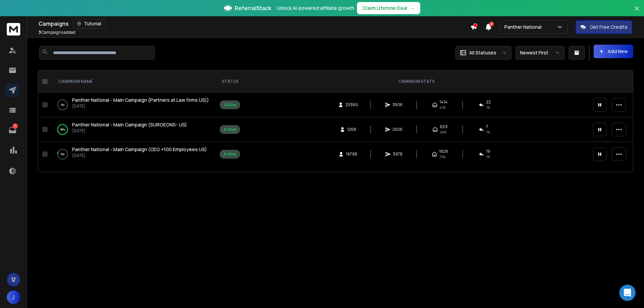 The height and width of the screenshot is (308, 644). Describe the element at coordinates (63, 105) in the screenshot. I see `p: 0 %` at that location.